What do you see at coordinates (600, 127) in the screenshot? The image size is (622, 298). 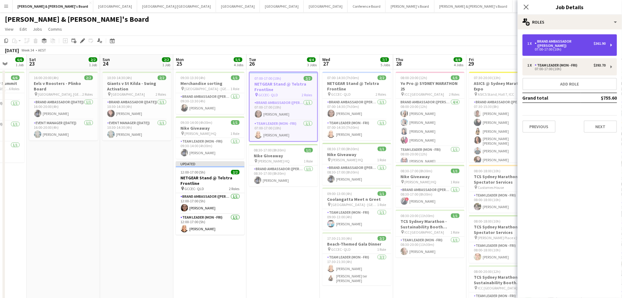 I see `button: Next` at bounding box center [600, 127].